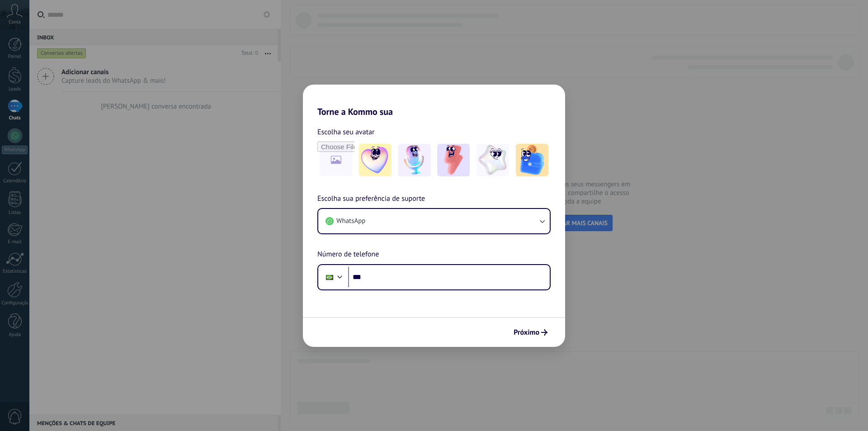 The height and width of the screenshot is (431, 868). Describe the element at coordinates (434, 101) in the screenshot. I see `h2: Torne a Kommo sua` at that location.